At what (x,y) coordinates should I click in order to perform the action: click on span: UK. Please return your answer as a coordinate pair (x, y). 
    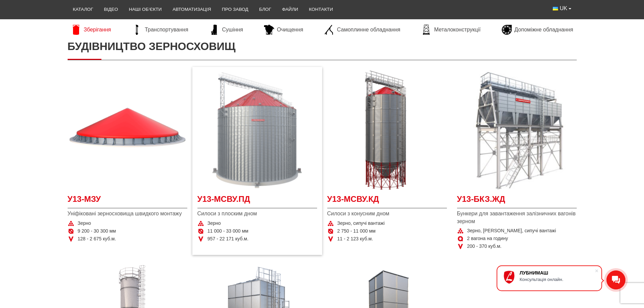
    Looking at the image, I should click on (564, 9).